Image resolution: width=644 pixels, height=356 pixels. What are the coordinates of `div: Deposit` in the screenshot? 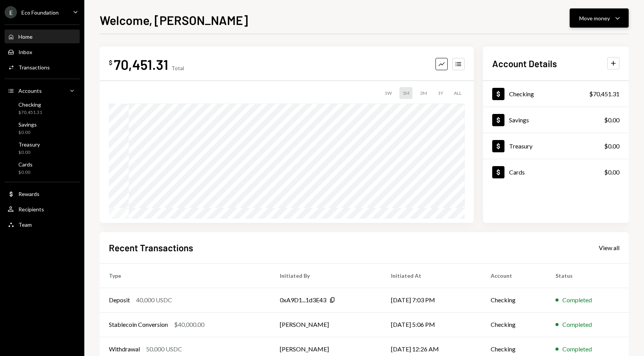 It's located at (120, 300).